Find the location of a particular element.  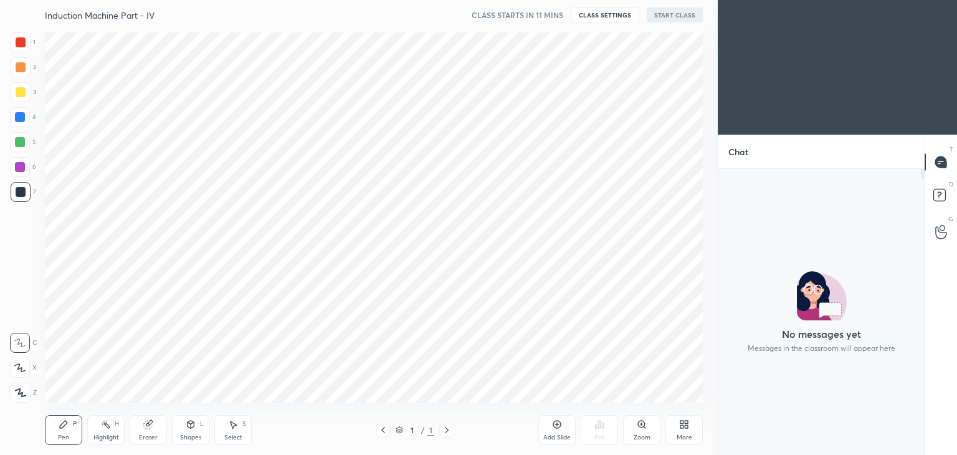

div: Zoom is located at coordinates (642, 438).